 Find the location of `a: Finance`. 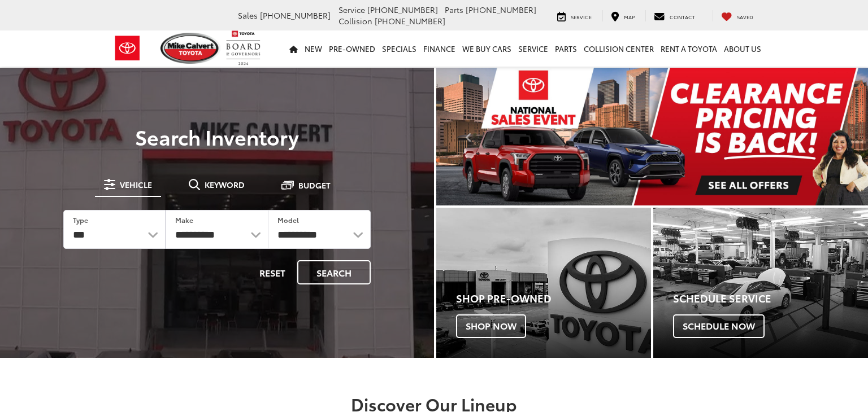

a: Finance is located at coordinates (439, 48).